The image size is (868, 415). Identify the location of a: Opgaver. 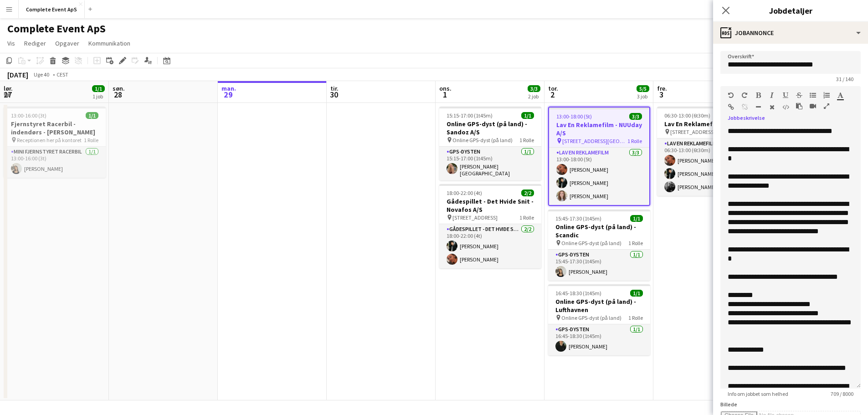
(67, 43).